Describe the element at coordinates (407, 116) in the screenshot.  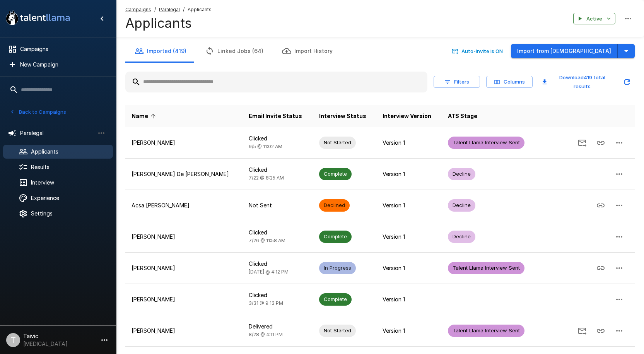
I see `span: Interview Version` at that location.